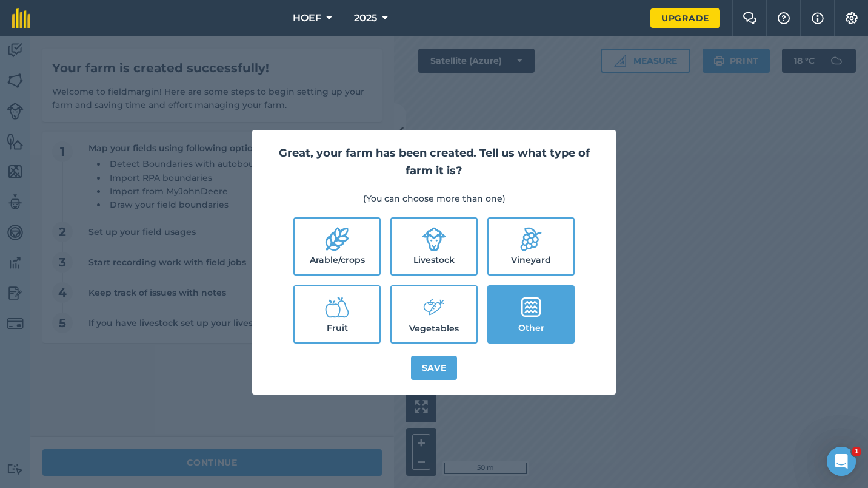 This screenshot has width=868, height=488. What do you see at coordinates (818, 18) in the screenshot?
I see `img: svg+xml;base64,PHN2ZyB4bWxucz0iaHR0cDovL3d3dy53My5vcmcvMjAwMC9zdmciIHdpZHRoPSIxNyIgaGVpZ2h0PSIxNy...` at bounding box center [818, 18].